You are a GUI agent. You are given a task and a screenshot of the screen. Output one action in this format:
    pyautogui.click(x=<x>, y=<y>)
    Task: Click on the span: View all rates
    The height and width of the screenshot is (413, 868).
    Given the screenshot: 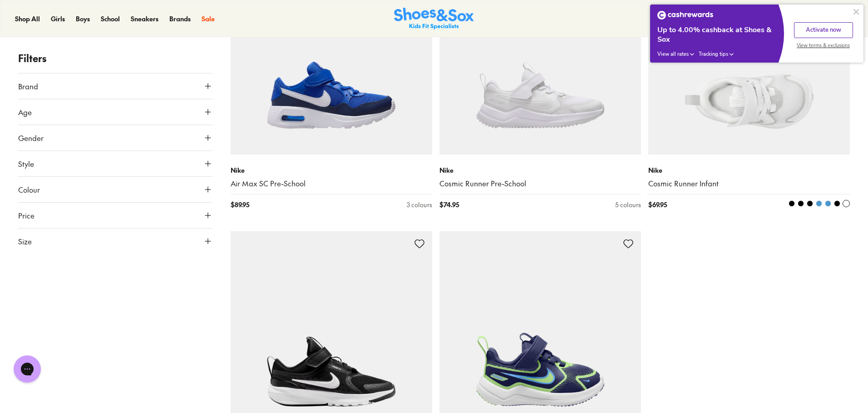 What is the action you would take?
    pyautogui.click(x=673, y=54)
    